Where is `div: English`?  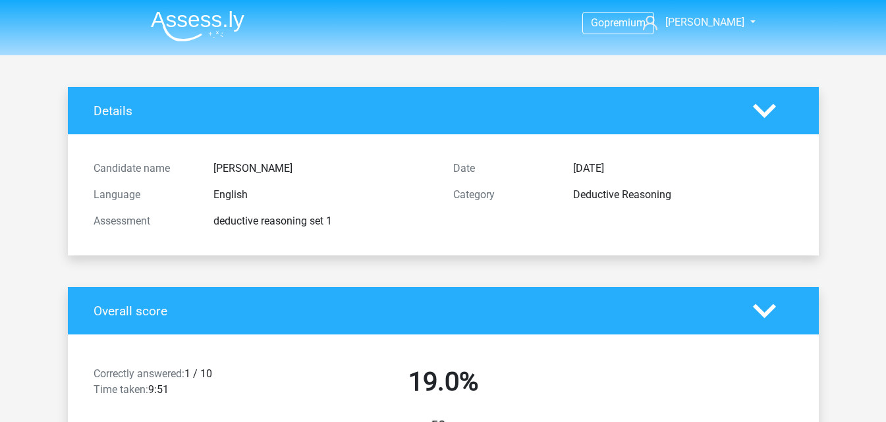 div: English is located at coordinates (324, 195).